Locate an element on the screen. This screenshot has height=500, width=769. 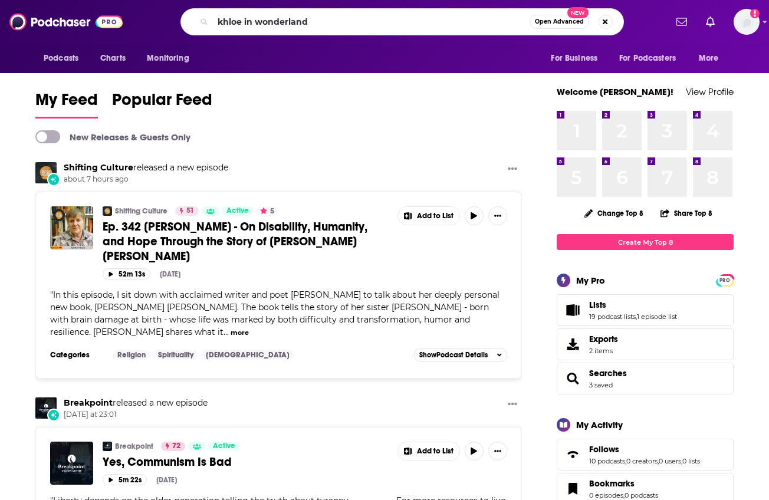
a: Exports is located at coordinates (645, 344).